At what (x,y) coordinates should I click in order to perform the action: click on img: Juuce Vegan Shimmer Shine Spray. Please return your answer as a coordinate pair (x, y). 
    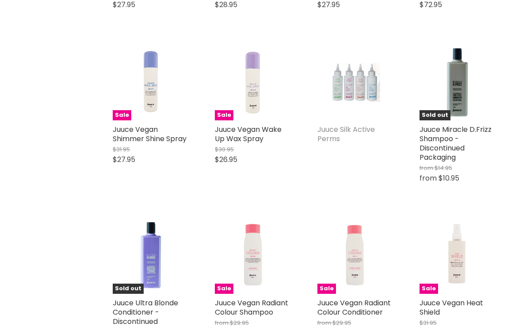
    Looking at the image, I should click on (150, 82).